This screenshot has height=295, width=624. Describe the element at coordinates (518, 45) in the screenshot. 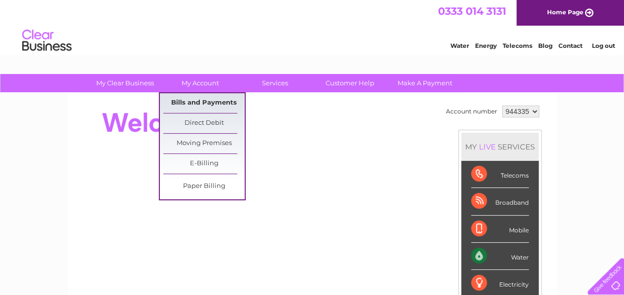

I see `a: Telecoms` at that location.